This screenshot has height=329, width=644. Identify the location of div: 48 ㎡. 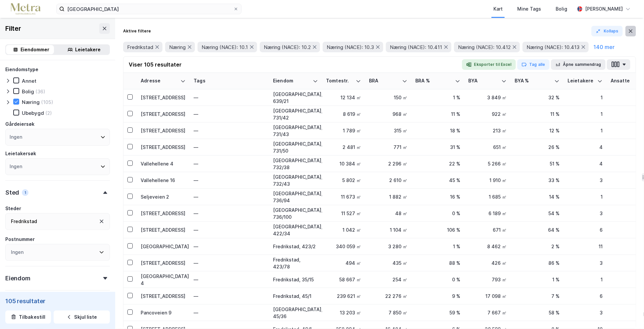
(388, 213).